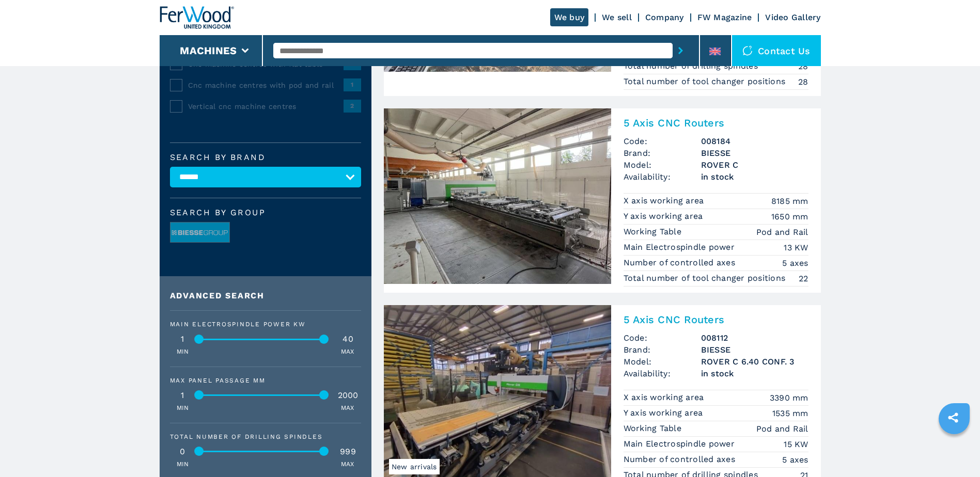 The height and width of the screenshot is (477, 980). What do you see at coordinates (183, 452) in the screenshot?
I see `div: 0` at bounding box center [183, 452].